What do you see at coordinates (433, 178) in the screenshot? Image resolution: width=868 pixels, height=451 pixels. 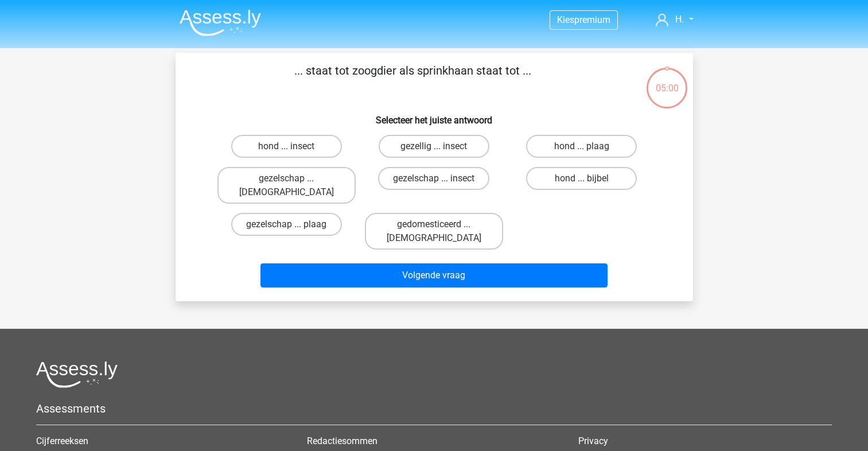 I see `label: gezelschap ... insect` at bounding box center [433, 178].